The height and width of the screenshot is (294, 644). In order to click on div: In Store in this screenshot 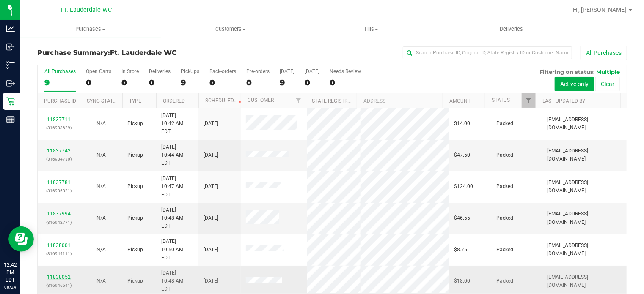, I will do `click(130, 71)`.